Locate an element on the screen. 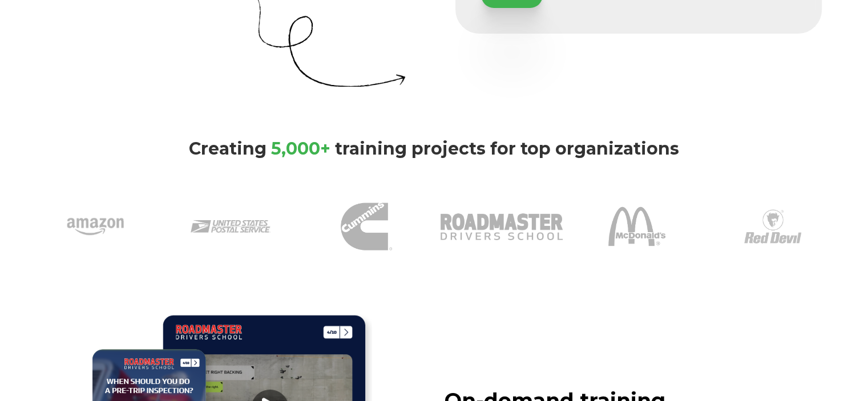 Image resolution: width=868 pixels, height=401 pixels. img: amazon-1 is located at coordinates (96, 227).